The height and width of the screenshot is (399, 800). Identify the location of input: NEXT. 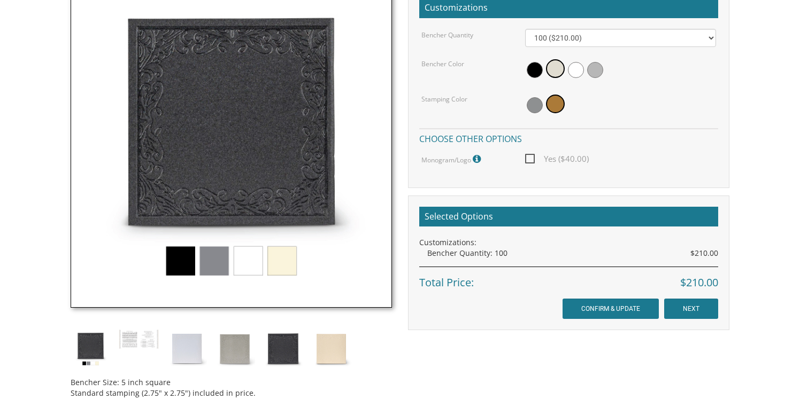
(691, 309).